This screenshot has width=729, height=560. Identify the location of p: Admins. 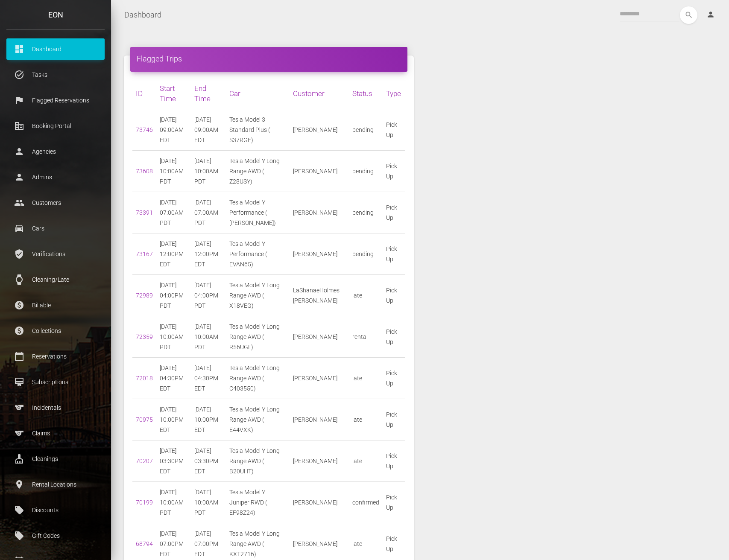
(56, 178).